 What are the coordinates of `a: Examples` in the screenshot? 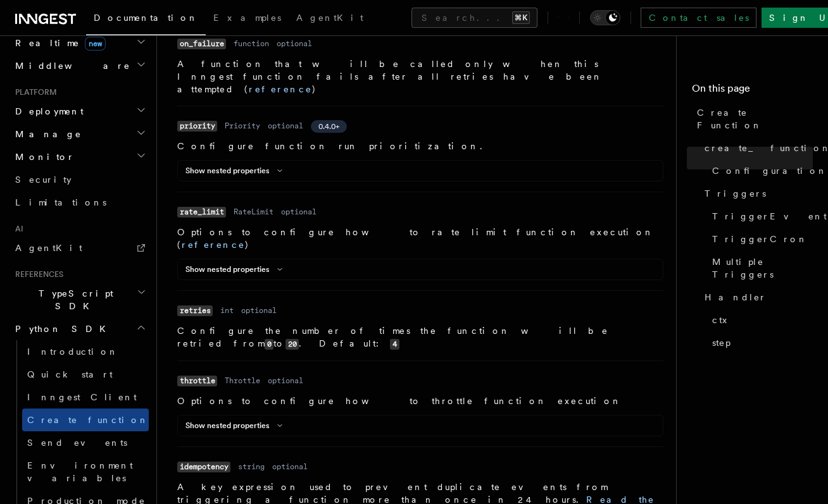 It's located at (247, 19).